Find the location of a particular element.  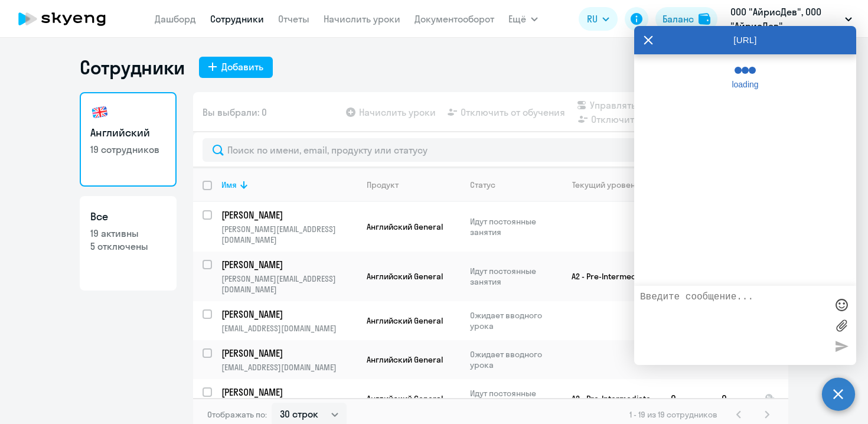

p: ООО "АйрисДев", ООО "АйрисДев" is located at coordinates (785, 19).